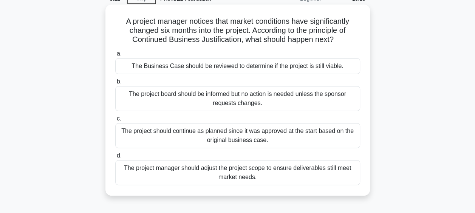 Image resolution: width=475 pixels, height=213 pixels. Describe the element at coordinates (119, 81) in the screenshot. I see `span: b.` at that location.